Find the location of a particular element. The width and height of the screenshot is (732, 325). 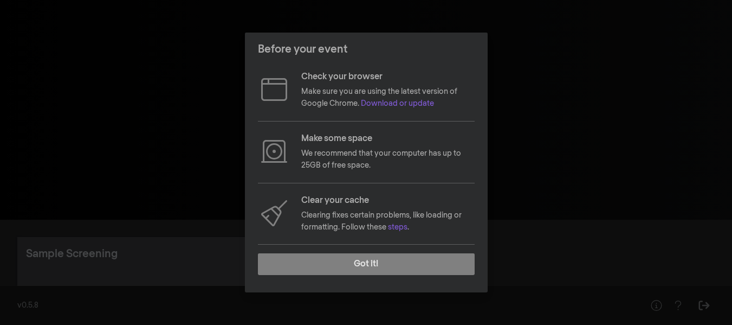

button: Got it! is located at coordinates (366, 264).